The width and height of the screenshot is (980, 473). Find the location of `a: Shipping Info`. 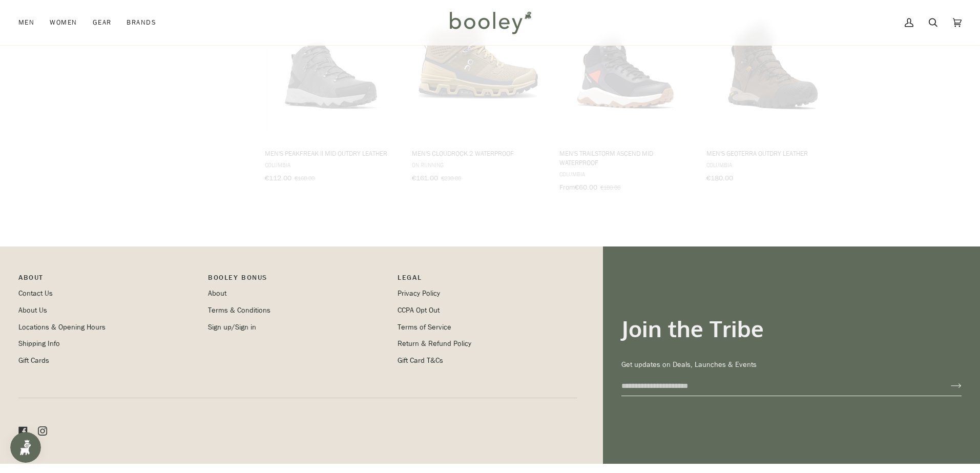

a: Shipping Info is located at coordinates (39, 343).